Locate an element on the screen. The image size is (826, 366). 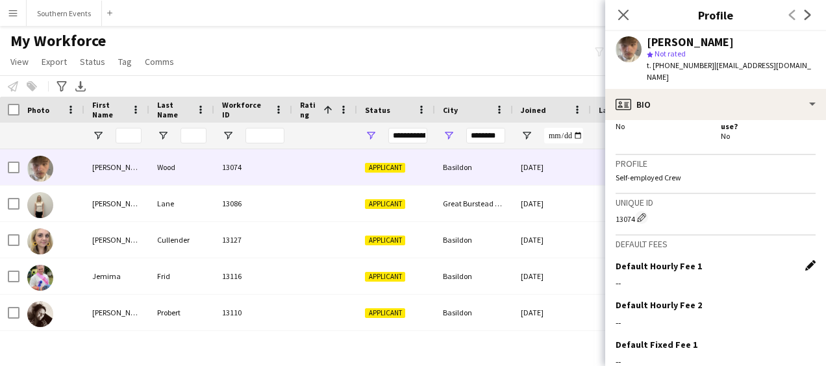
app-action-btn: Export XLSX is located at coordinates (80, 86).